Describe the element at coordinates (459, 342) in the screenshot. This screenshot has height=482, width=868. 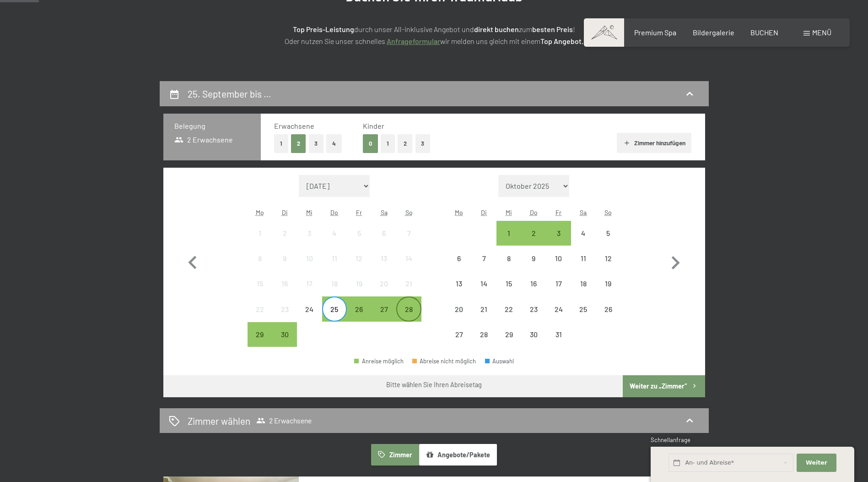
I see `div: 27` at that location.